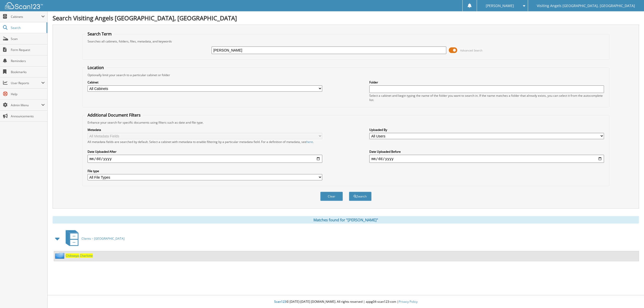  I want to click on button: Clear, so click(332, 196).